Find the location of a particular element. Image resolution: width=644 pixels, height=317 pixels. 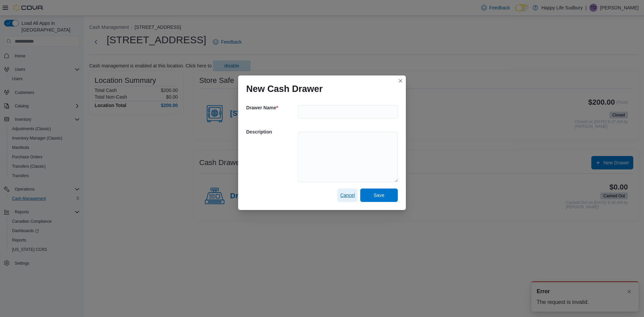

button: Save is located at coordinates (379, 195).